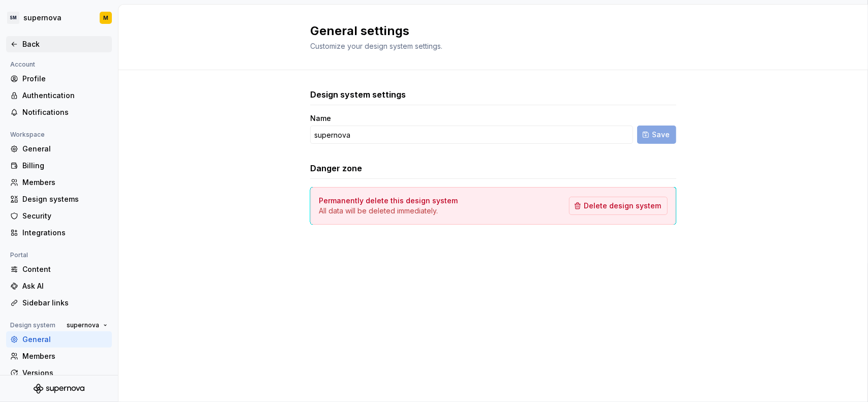 The image size is (868, 402). Describe the element at coordinates (83, 325) in the screenshot. I see `span: supernova` at that location.